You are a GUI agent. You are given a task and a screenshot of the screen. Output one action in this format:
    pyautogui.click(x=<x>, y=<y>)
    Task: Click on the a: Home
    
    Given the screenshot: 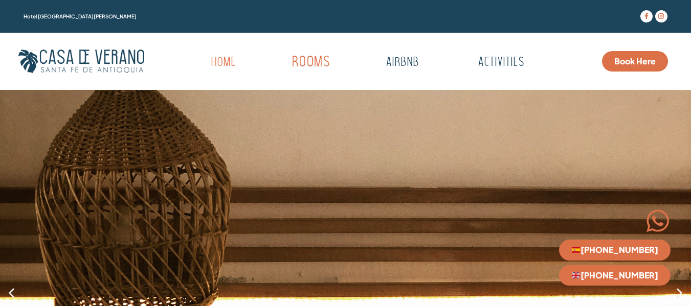 What is the action you would take?
    pyautogui.click(x=223, y=63)
    